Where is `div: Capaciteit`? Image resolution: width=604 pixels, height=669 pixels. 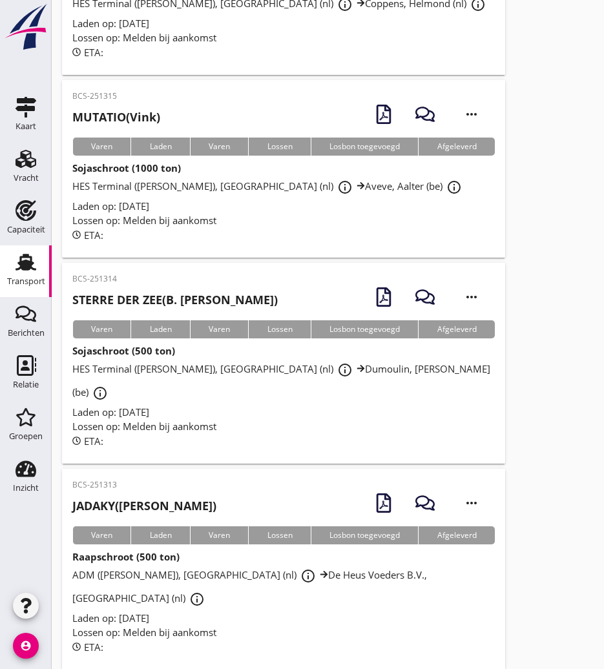
div: Capaciteit is located at coordinates (26, 229).